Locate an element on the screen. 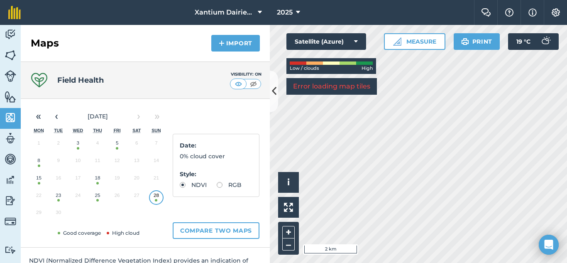 The width and height of the screenshot is (567, 263). button: 14 September 2025 is located at coordinates (156, 162).